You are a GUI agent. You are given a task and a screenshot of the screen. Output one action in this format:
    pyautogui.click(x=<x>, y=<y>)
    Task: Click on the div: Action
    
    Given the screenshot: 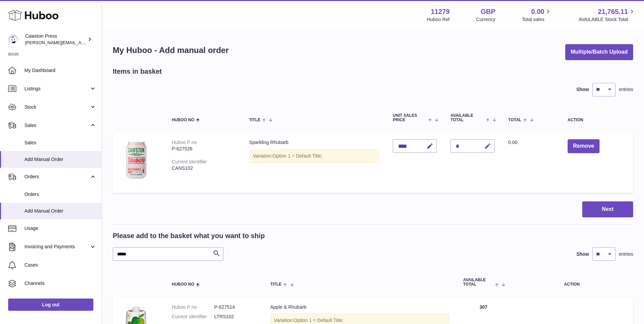 What is the action you would take?
    pyautogui.click(x=597, y=120)
    